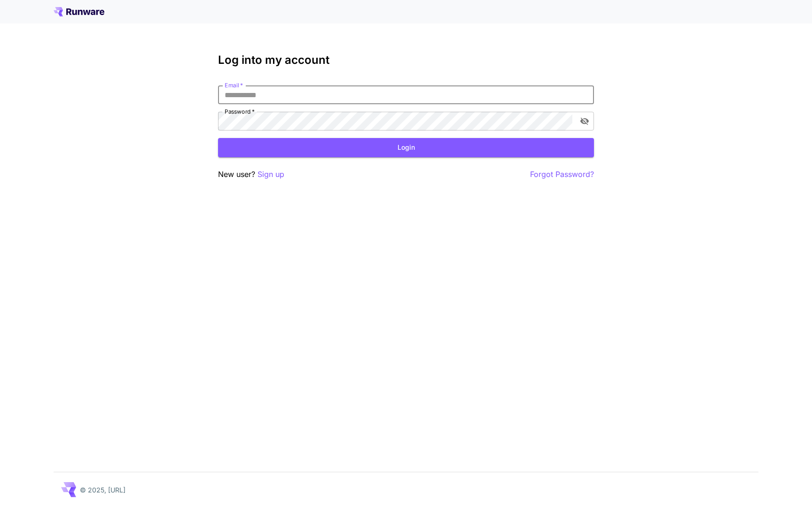  I want to click on button: toggle password visibility, so click(584, 121).